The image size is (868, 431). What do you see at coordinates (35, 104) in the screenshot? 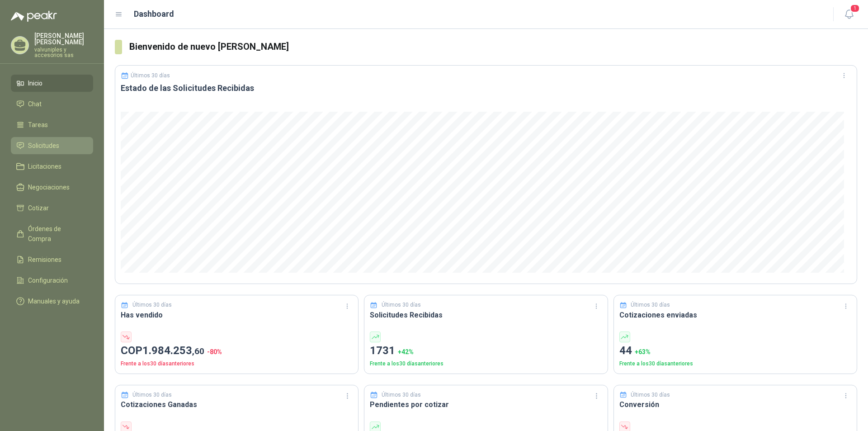
I see `span: Chat` at bounding box center [35, 104].